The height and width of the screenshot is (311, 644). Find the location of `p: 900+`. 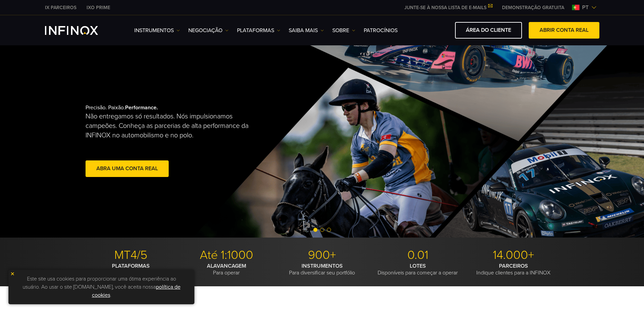

p: 900+ is located at coordinates (322, 255).